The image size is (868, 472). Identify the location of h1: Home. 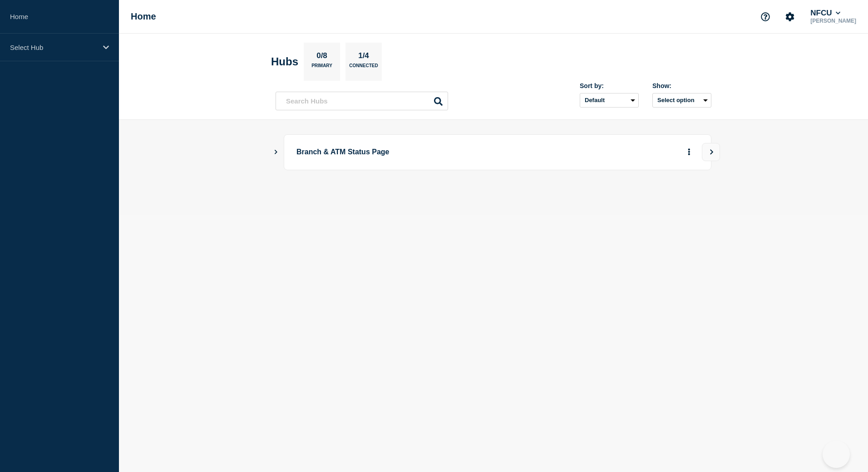
(143, 17).